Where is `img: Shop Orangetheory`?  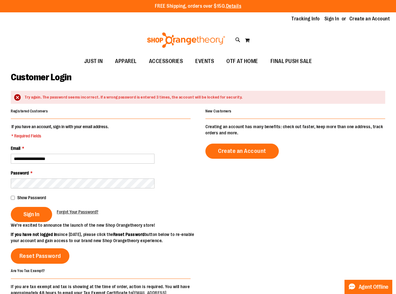
img: Shop Orangetheory is located at coordinates (186, 40).